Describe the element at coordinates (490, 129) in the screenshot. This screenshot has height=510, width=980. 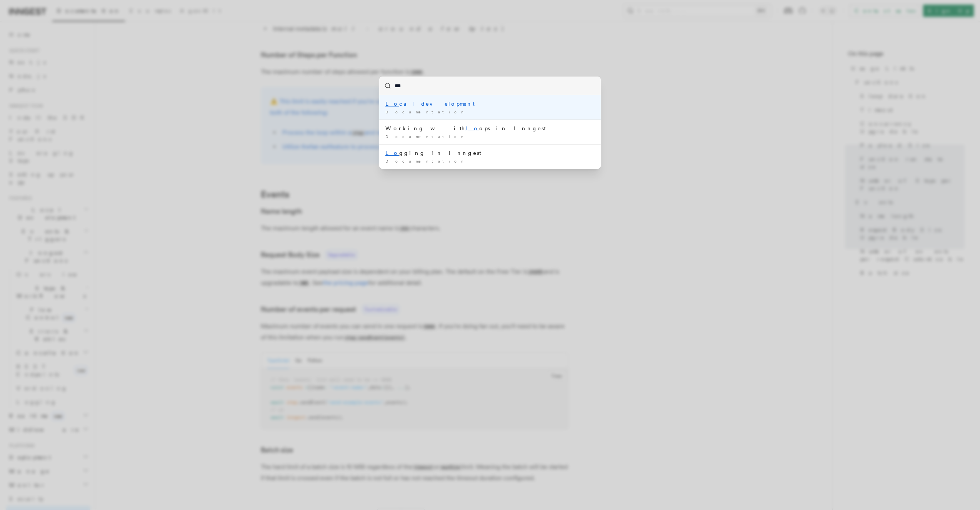
I see `div: Working with ops in Inngest` at that location.